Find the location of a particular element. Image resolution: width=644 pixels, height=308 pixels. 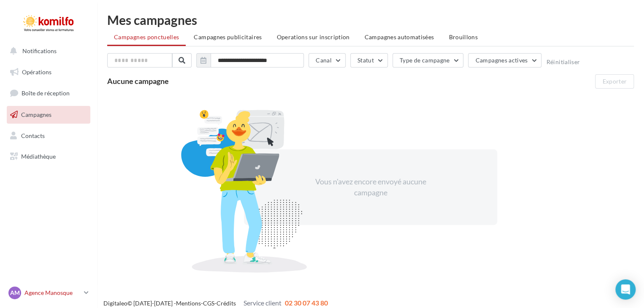

span: Contacts is located at coordinates (33, 135).